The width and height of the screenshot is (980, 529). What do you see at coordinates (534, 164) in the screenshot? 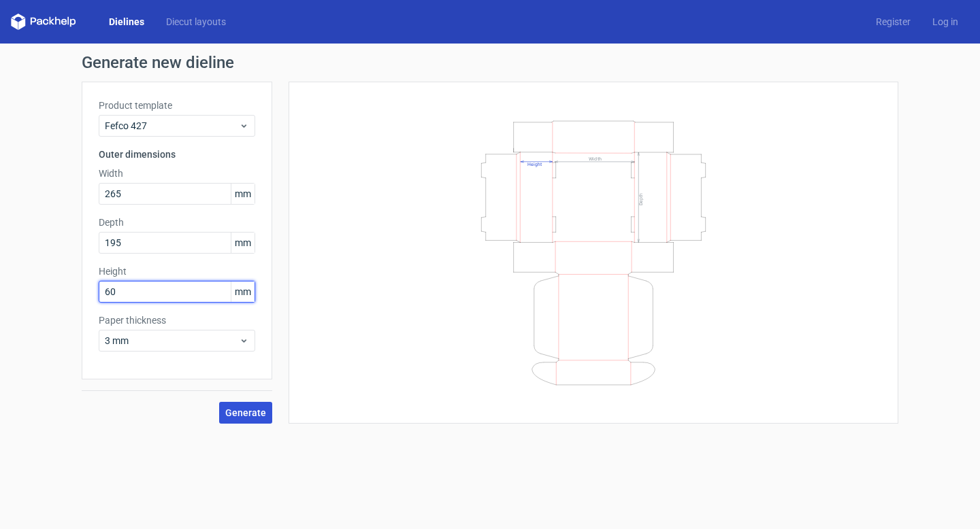
I see `text: Height` at bounding box center [534, 164].